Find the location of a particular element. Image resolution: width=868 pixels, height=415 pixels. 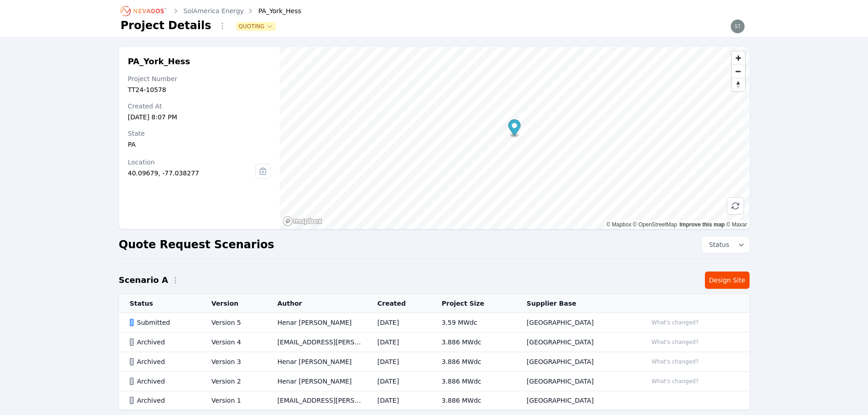

nav: Breadcrumb is located at coordinates (211, 11).